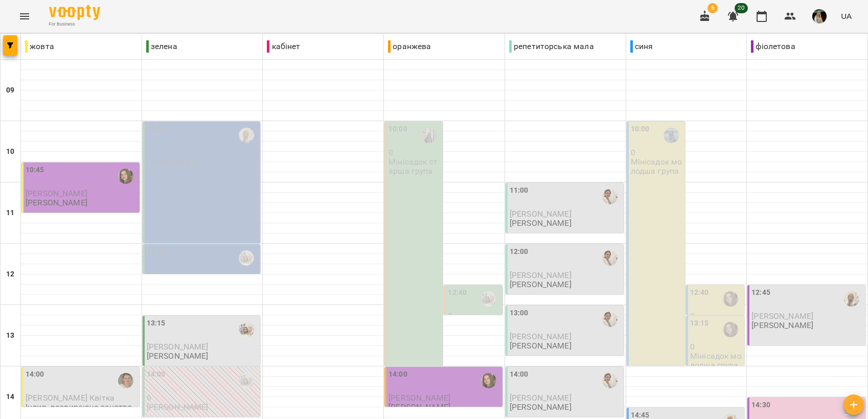 The image size is (868, 419). What do you see at coordinates (819, 17) in the screenshot?
I see `img: db9e5aee73aab2f764342d08fe444bbe.JPG` at bounding box center [819, 17].